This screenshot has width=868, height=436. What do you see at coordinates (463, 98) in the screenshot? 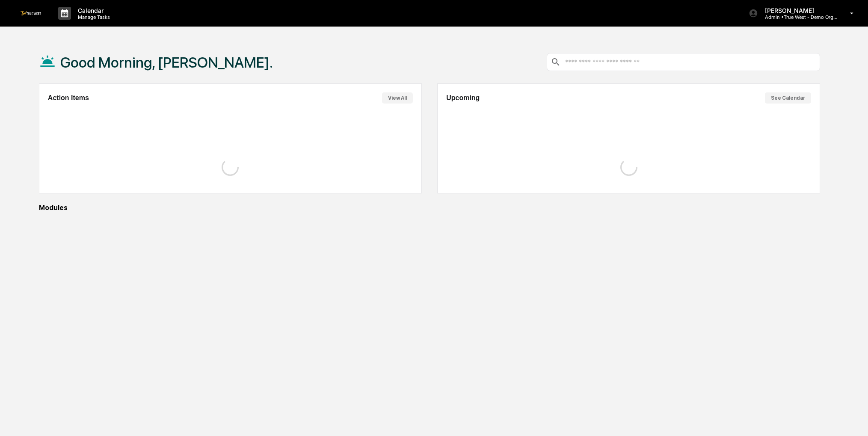
I see `h2: Upcoming` at bounding box center [463, 98].